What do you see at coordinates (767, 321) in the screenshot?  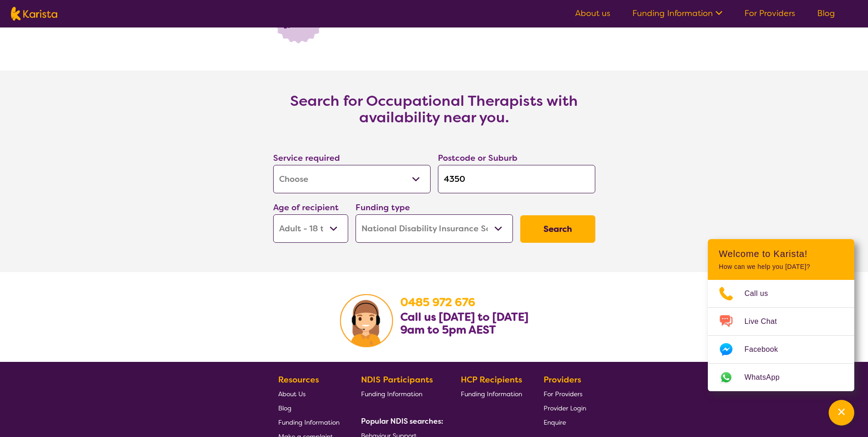 I see `span: Live Chat` at bounding box center [767, 321].